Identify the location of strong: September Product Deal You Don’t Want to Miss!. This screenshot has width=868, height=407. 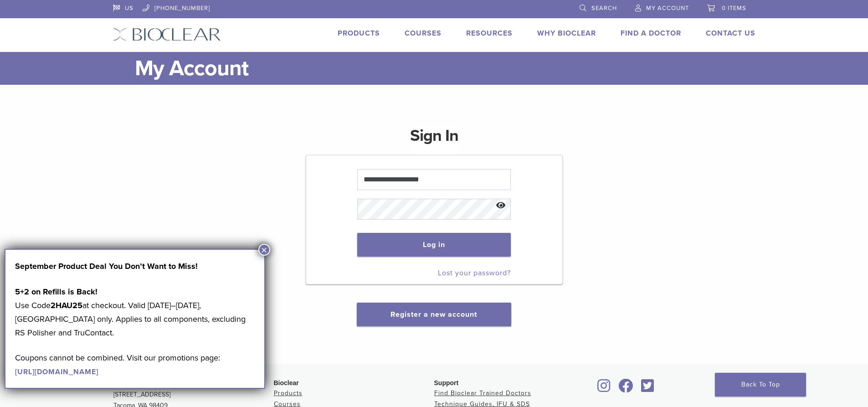
(106, 266).